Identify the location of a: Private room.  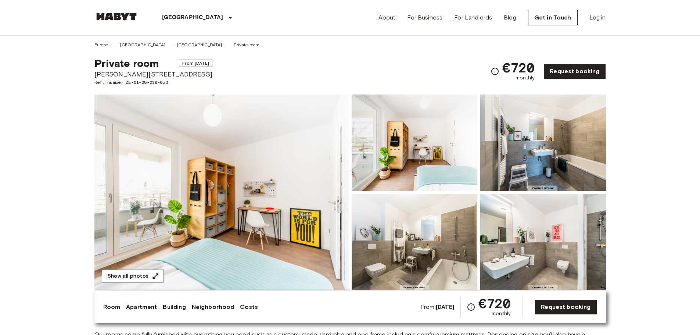
(247, 45).